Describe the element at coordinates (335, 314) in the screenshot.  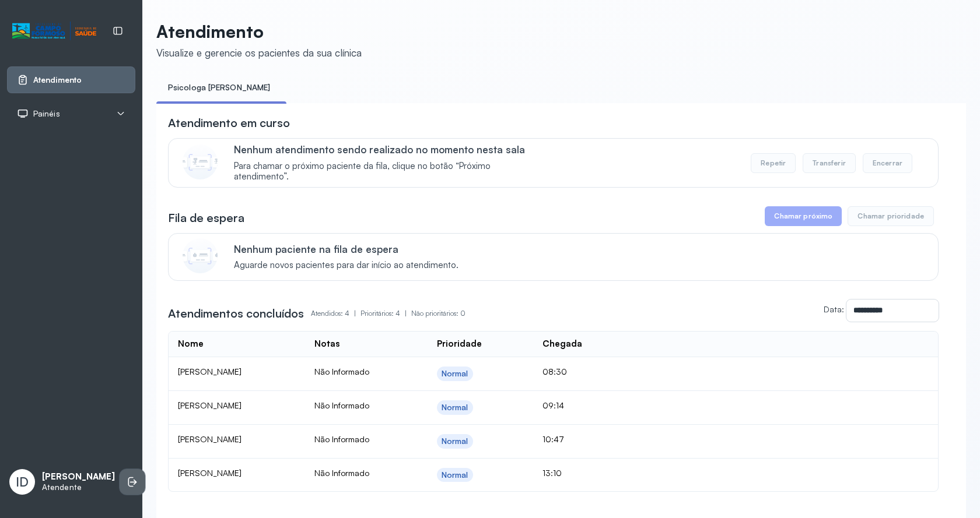
I see `p: Atendidos: 4` at that location.